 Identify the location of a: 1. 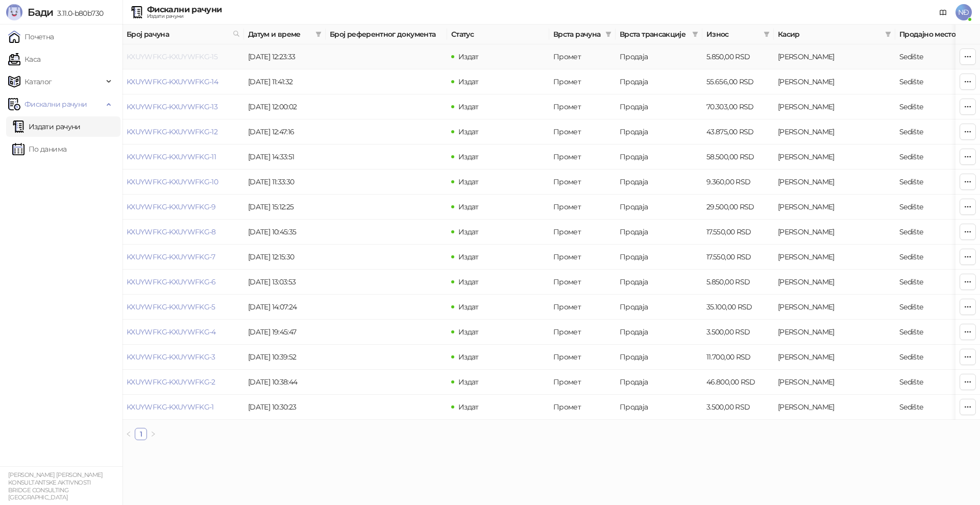
(141, 434).